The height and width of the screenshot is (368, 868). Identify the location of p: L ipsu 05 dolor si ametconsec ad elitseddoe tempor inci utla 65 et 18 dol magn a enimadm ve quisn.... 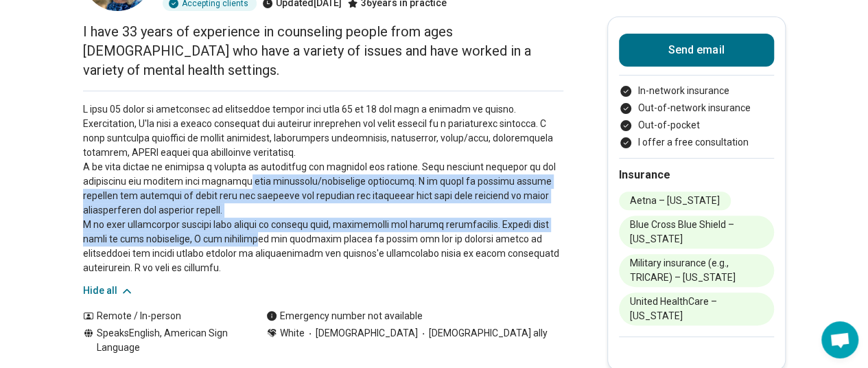
(323, 188).